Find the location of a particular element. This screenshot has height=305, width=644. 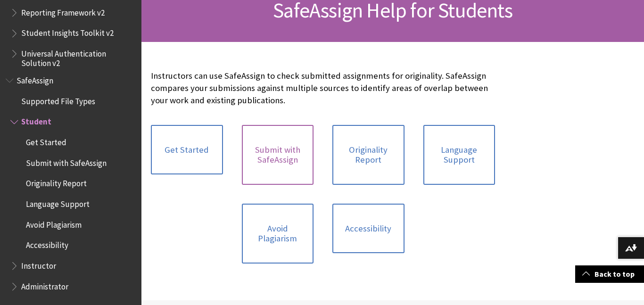

a: Back to top is located at coordinates (610, 274).